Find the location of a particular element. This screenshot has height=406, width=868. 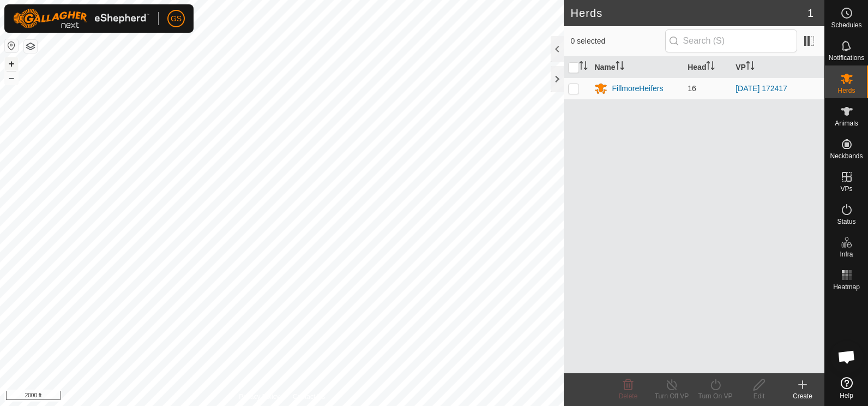

th: Head is located at coordinates (708, 67).